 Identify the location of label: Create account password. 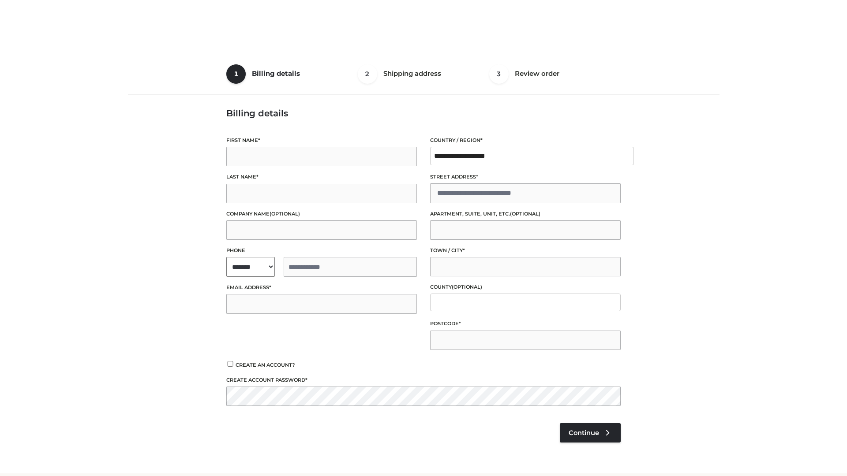
(423, 380).